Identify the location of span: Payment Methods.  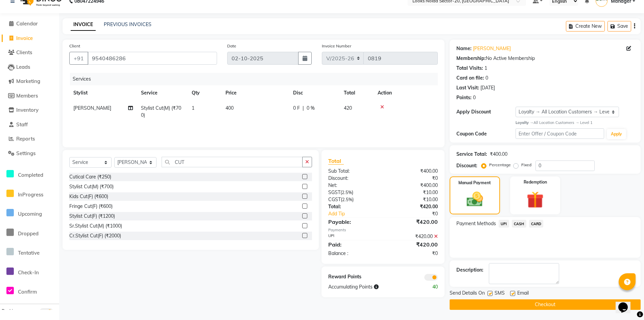
(476, 224).